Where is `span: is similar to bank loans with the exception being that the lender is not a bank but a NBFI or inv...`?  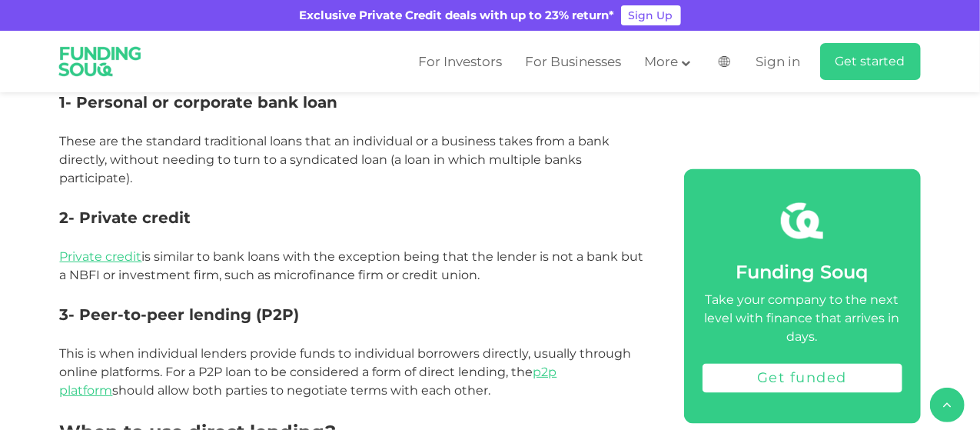 span: is similar to bank loans with the exception being that the lender is not a bank but a NBFI or inv... is located at coordinates (352, 266).